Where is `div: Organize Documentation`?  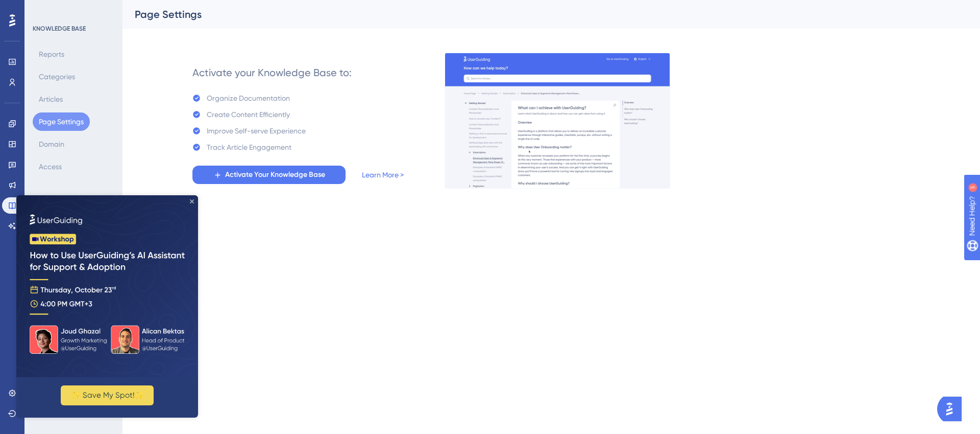
div: Organize Documentation is located at coordinates (248, 98).